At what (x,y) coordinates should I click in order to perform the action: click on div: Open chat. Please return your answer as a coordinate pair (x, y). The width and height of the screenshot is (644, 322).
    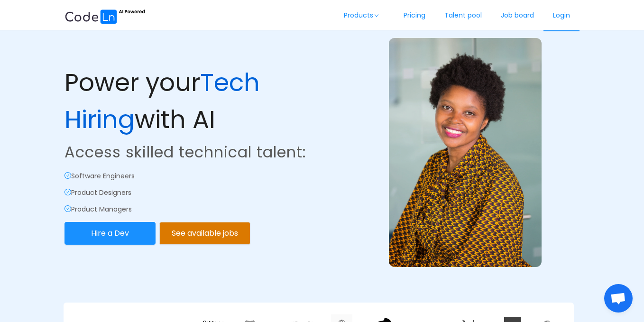
    Looking at the image, I should click on (618, 299).